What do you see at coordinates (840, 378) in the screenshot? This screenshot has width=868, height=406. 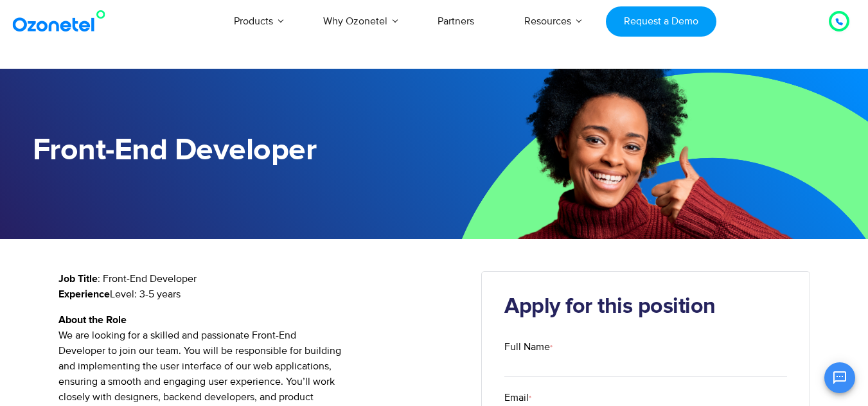 I see `button: Open chat` at bounding box center [840, 378].